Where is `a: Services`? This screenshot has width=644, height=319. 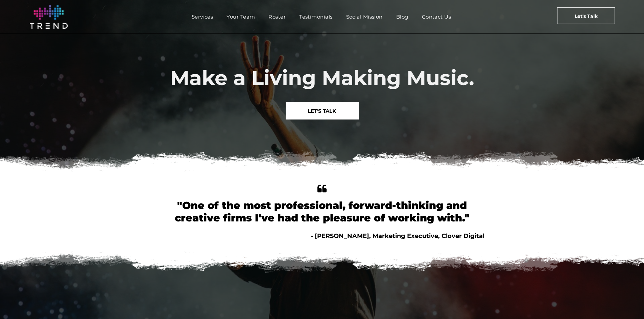
a: Services is located at coordinates (202, 16).